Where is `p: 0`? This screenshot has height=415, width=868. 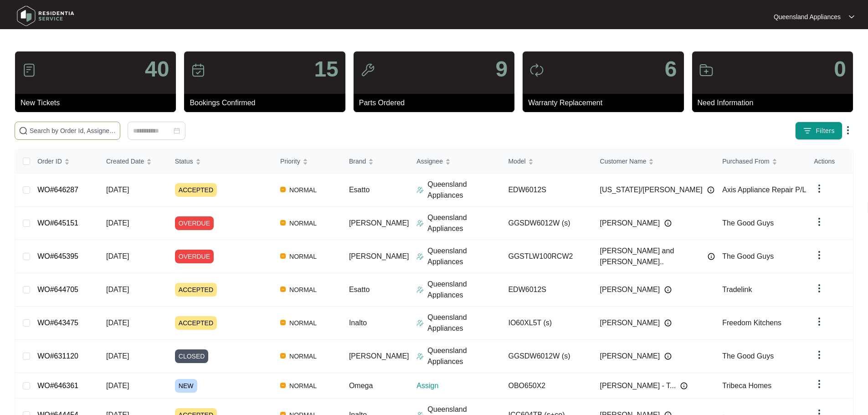 p: 0 is located at coordinates (840, 69).